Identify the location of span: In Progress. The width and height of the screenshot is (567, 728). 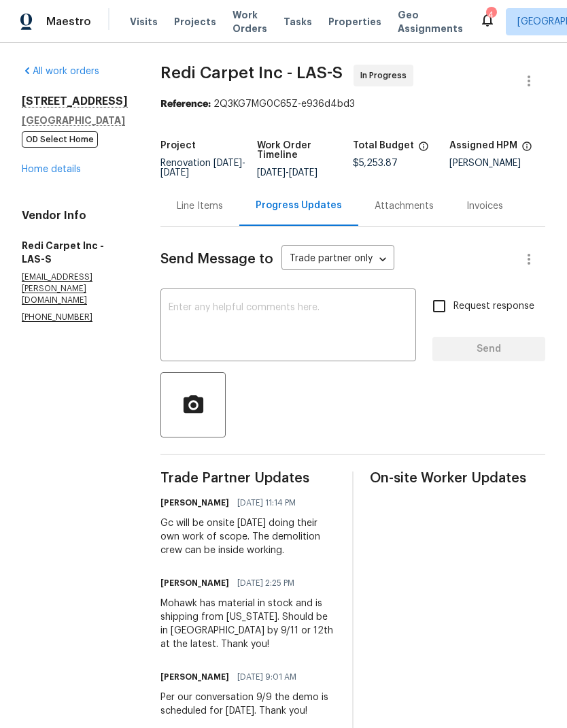
(386, 76).